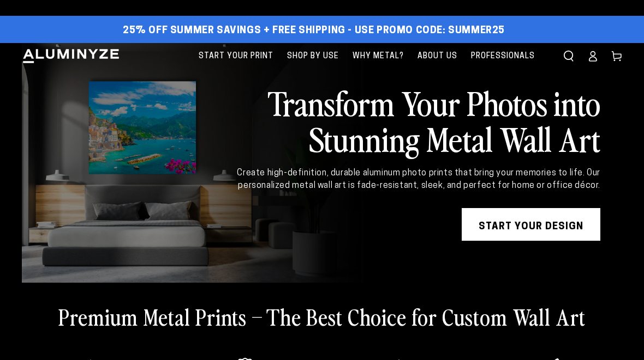 The width and height of the screenshot is (644, 360). I want to click on a: Shop By Use, so click(312, 56).